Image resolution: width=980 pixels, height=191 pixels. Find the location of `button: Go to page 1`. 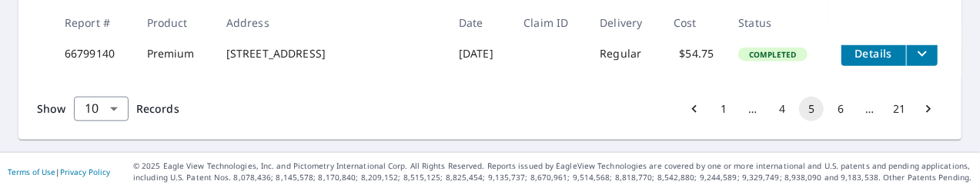

button: Go to page 1 is located at coordinates (724, 109).